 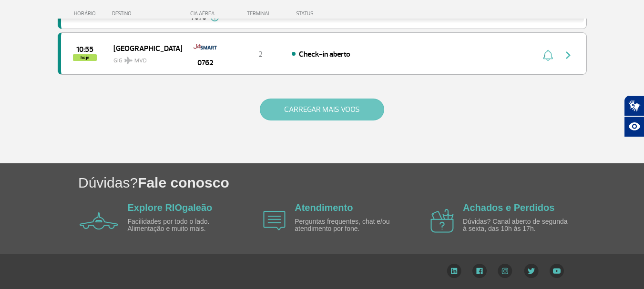 What do you see at coordinates (147, 13) in the screenshot?
I see `div: DESTINO` at bounding box center [147, 13].